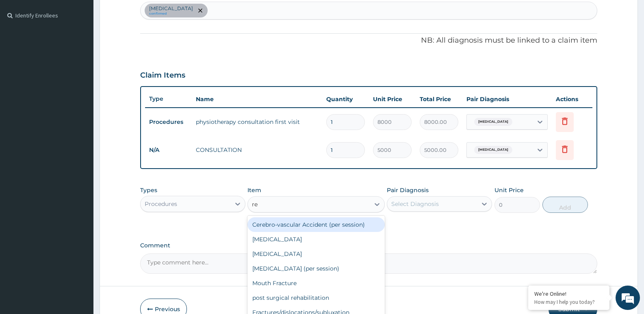  I want to click on img: d_794563401_company_1708531726252_794563401, so click(24, 51).